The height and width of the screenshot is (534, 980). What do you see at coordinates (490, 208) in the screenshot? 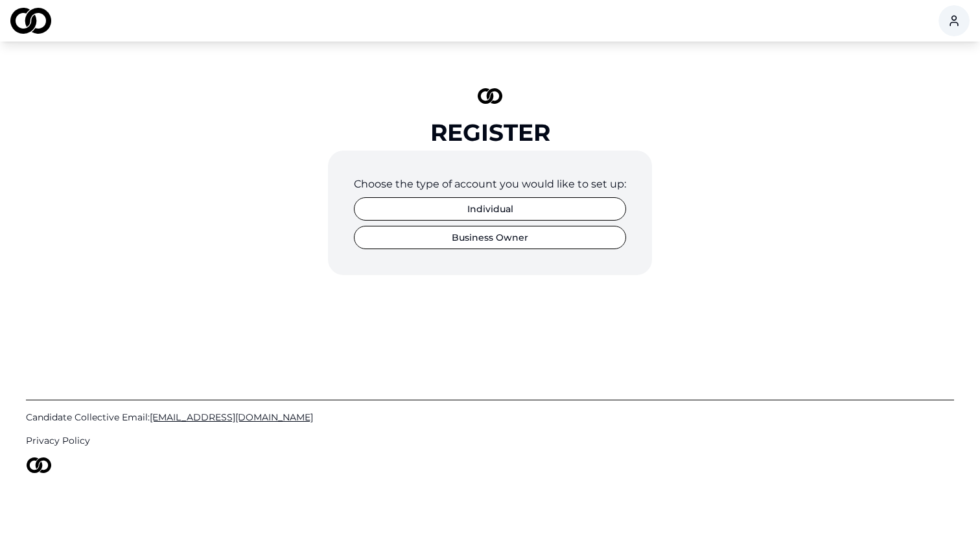
I see `button: Individual` at bounding box center [490, 208].